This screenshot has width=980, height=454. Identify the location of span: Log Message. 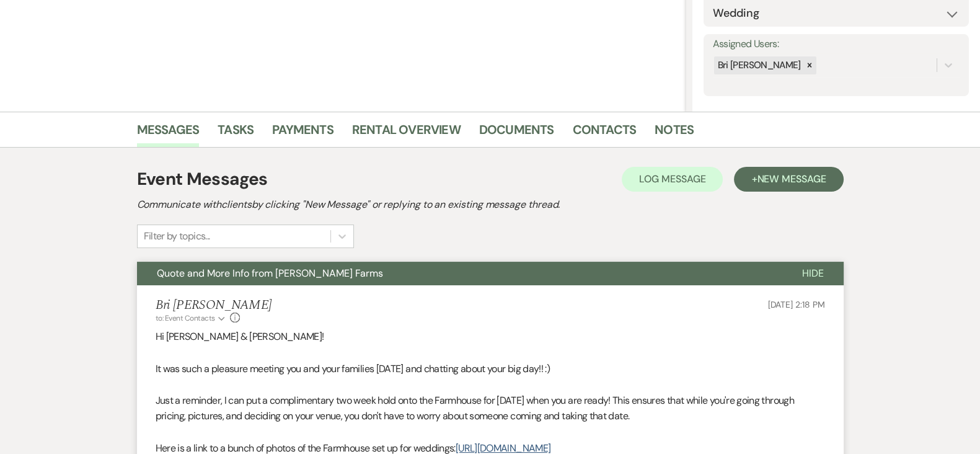
(672, 178).